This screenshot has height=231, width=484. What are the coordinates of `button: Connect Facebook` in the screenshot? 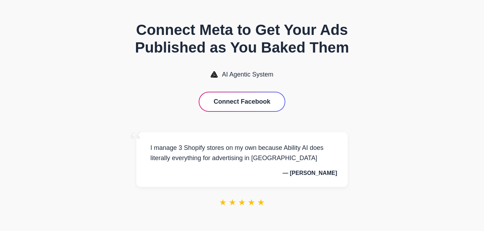 It's located at (241, 101).